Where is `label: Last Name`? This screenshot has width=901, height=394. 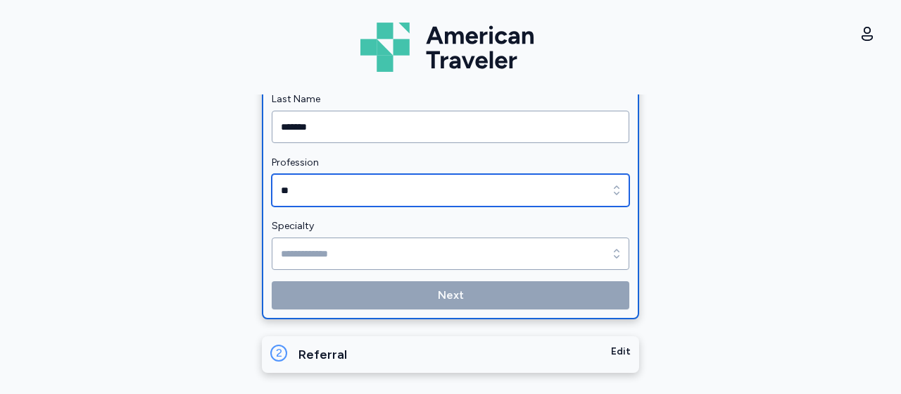 label: Last Name is located at coordinates (451, 99).